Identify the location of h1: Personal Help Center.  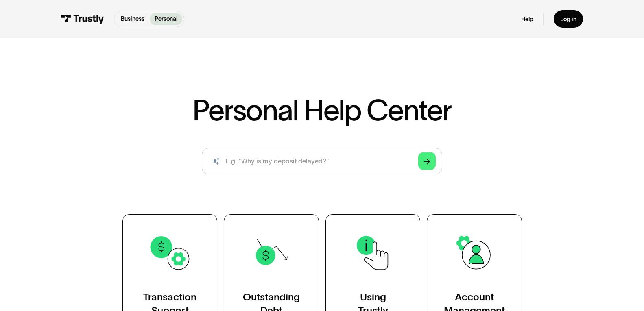
(322, 110).